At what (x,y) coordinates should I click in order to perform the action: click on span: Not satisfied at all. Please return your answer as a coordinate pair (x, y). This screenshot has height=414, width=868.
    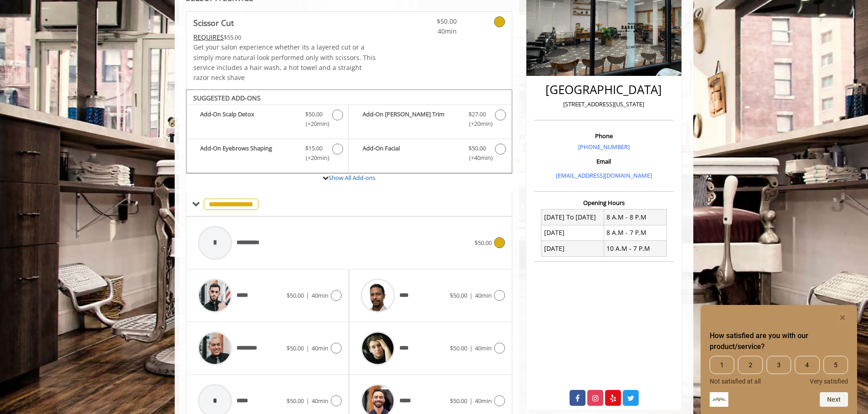
    Looking at the image, I should click on (735, 381).